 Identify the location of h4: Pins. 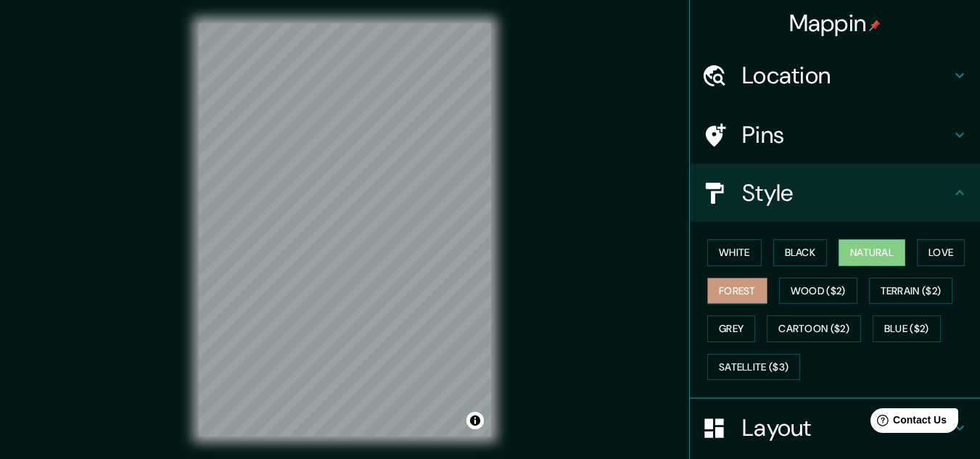
(846, 135).